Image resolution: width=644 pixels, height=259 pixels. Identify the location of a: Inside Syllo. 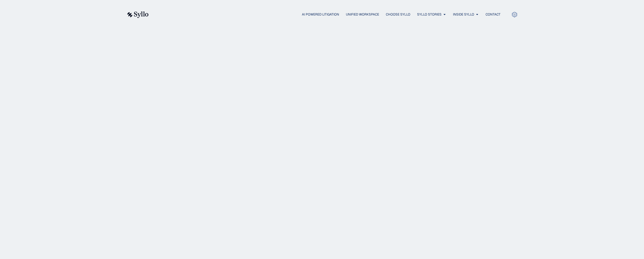
(464, 14).